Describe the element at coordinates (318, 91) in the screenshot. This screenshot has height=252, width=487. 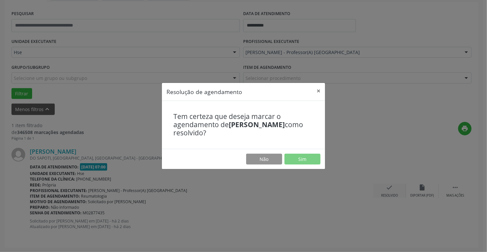
I see `button: Close` at that location.